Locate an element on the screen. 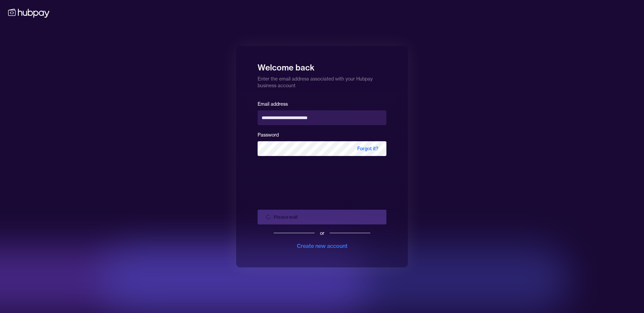 Image resolution: width=644 pixels, height=313 pixels. h1: Welcome back is located at coordinates (322, 65).